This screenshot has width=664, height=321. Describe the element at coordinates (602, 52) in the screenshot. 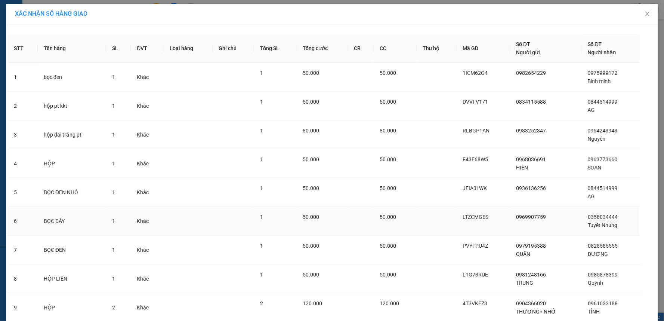

I see `span: Người nhận` at that location.